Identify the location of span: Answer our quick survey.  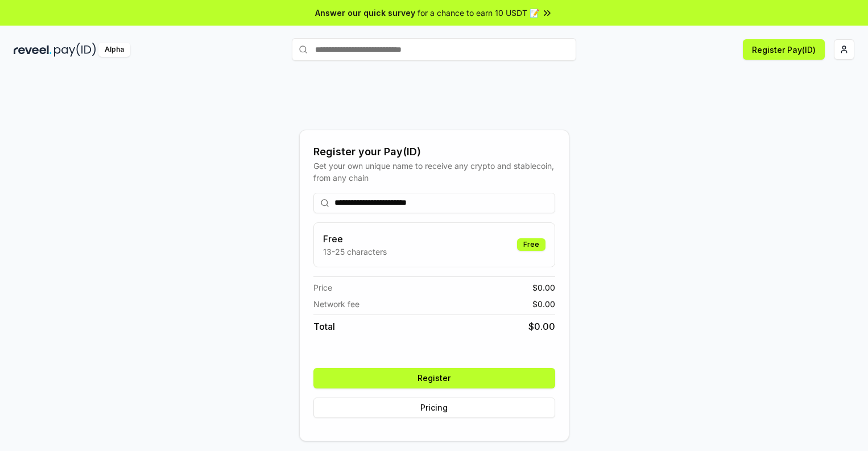
(365, 12).